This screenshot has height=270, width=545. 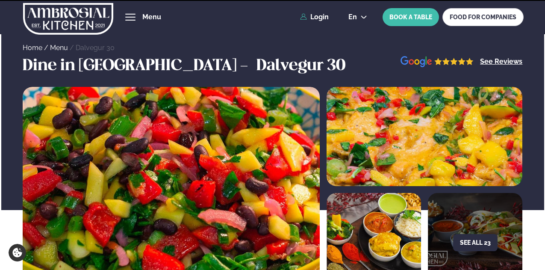 What do you see at coordinates (95, 47) in the screenshot?
I see `a: Dalvegur 30` at bounding box center [95, 47].